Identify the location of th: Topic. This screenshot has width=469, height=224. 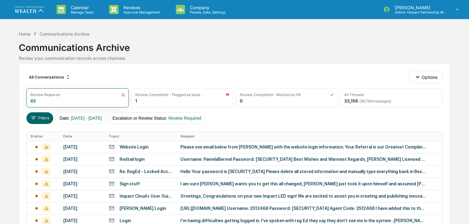
(141, 136).